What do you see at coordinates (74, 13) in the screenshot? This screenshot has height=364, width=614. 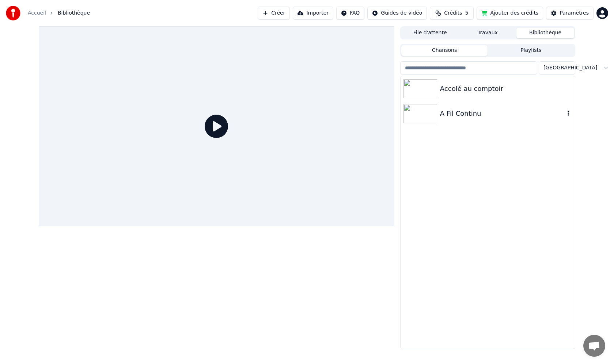 I see `span: Bibliothèque` at bounding box center [74, 13].